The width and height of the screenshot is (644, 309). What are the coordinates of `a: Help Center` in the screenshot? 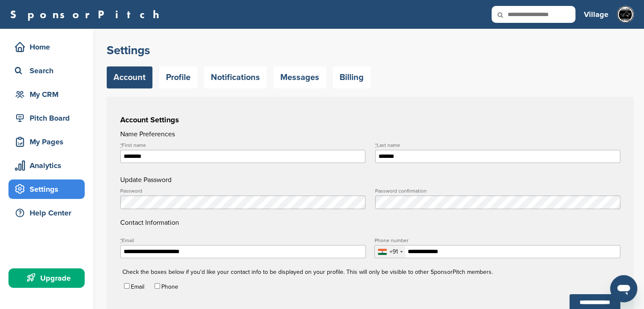 It's located at (47, 213).